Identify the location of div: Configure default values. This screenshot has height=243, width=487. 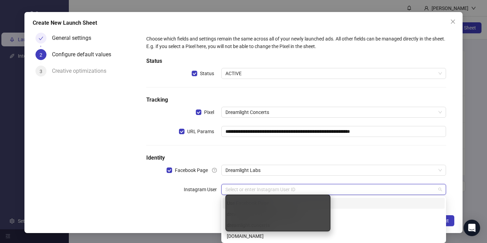
(84, 55).